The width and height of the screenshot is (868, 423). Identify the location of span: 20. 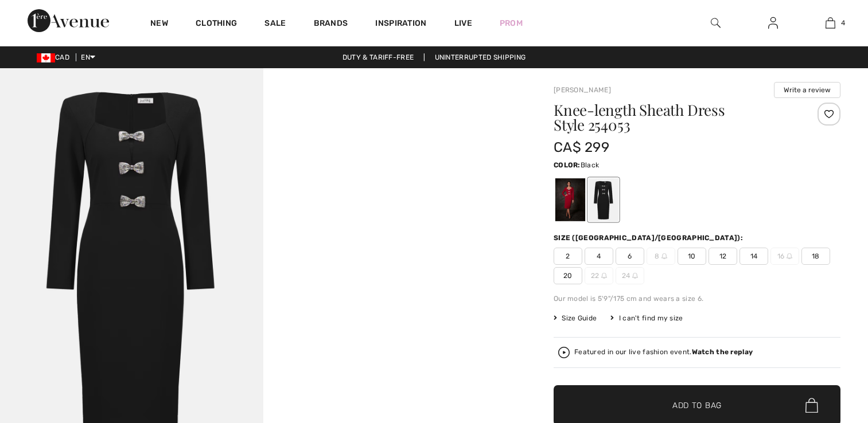
(568, 275).